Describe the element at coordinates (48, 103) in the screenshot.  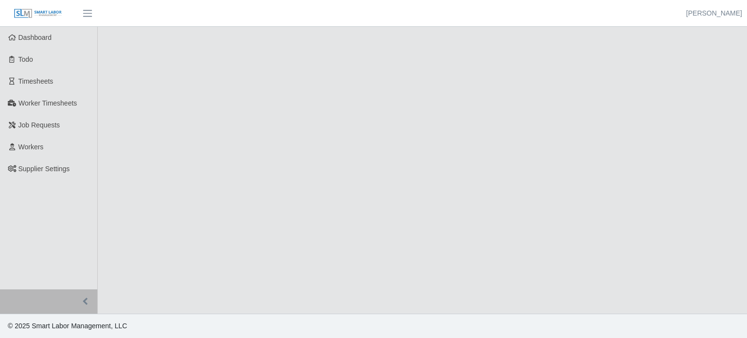
I see `span: Worker Timesheets` at that location.